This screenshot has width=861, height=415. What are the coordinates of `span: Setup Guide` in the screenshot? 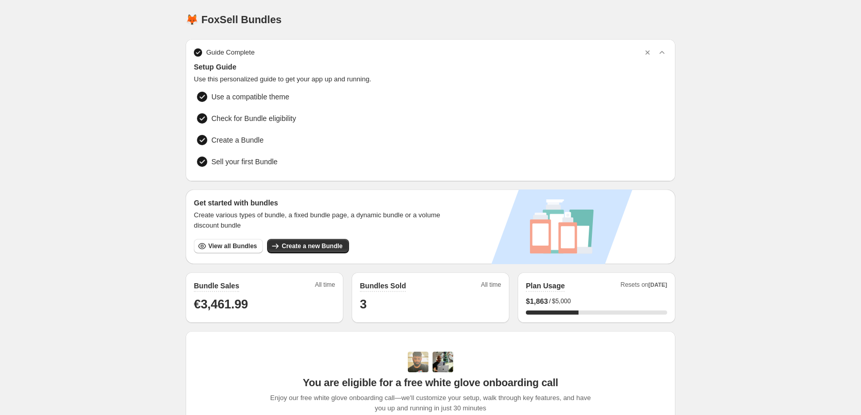 It's located at (430, 67).